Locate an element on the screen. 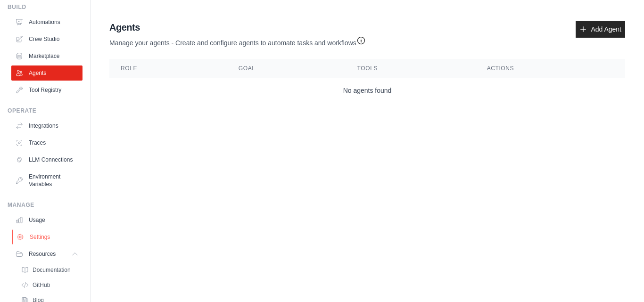  p: Manage your agents - Create and configure agents to automate tasks and workflows is located at coordinates (238, 40).